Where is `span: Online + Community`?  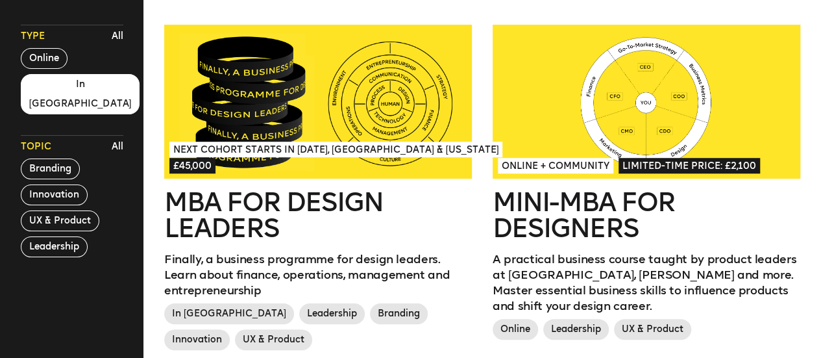
span: Online + Community is located at coordinates (555, 165).